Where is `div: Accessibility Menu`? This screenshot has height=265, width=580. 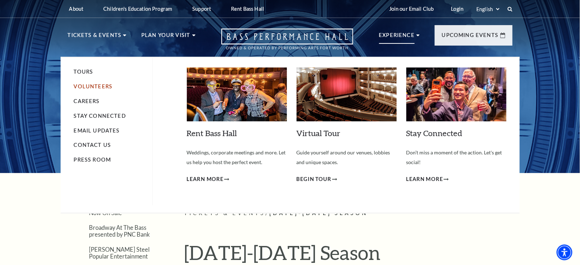
div: Accessibility Menu is located at coordinates (565, 252).